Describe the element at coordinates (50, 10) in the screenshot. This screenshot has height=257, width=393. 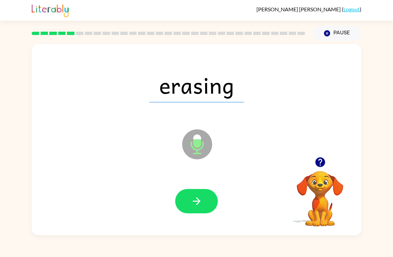
I see `img: Literably` at that location.